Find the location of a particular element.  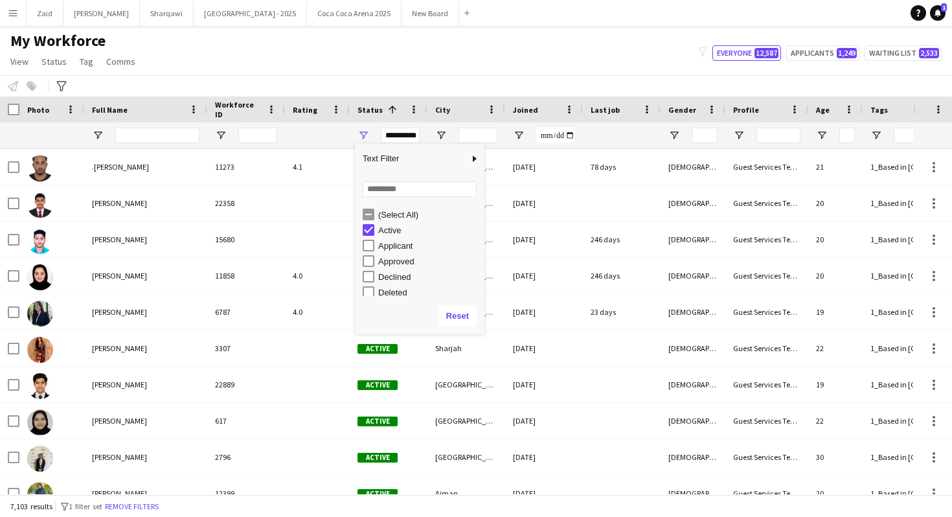

span: Last job is located at coordinates (605, 109).